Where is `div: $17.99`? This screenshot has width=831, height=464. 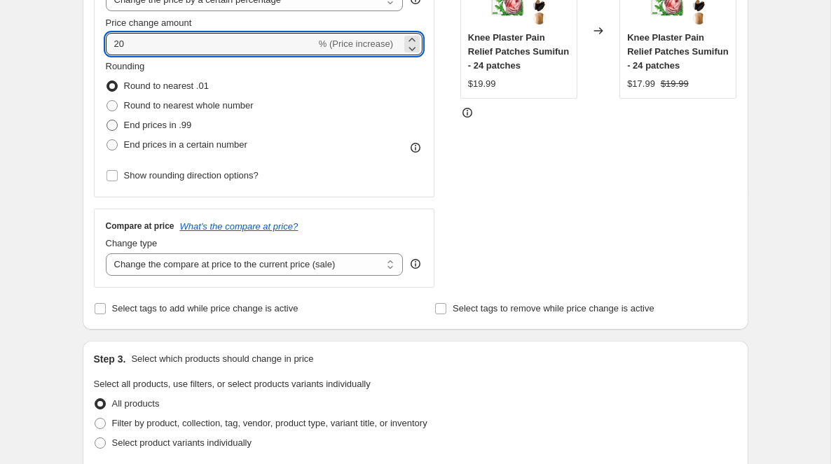 div: $17.99 is located at coordinates (641, 84).